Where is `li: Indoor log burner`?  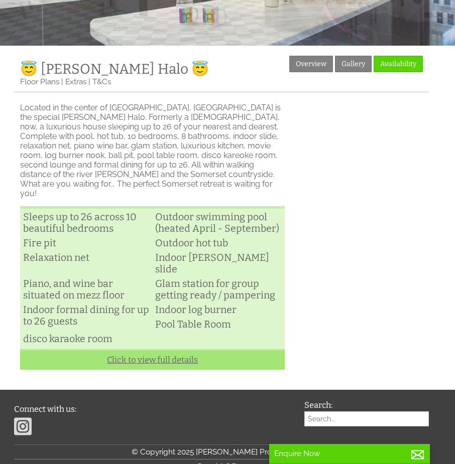 li: Indoor log burner is located at coordinates (218, 310).